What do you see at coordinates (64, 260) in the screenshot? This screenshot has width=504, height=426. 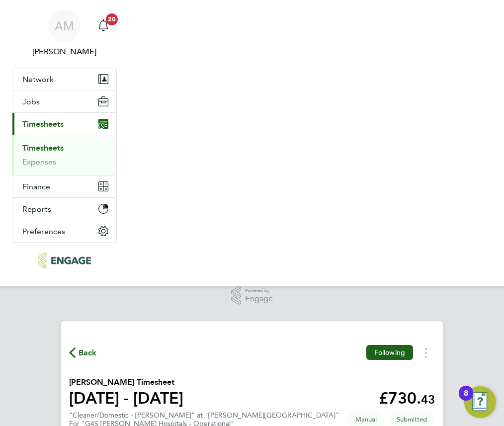 I see `img: rec-solutions-logo-retina.png` at bounding box center [64, 260].